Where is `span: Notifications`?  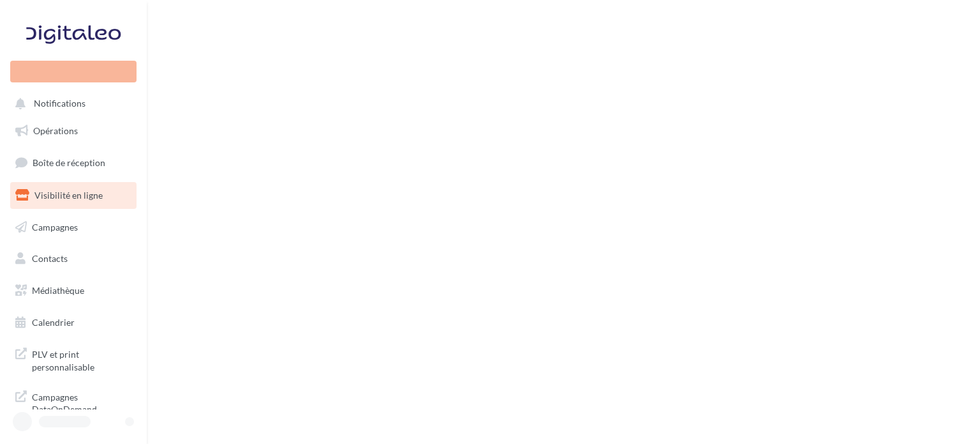 span: Notifications is located at coordinates (59, 103).